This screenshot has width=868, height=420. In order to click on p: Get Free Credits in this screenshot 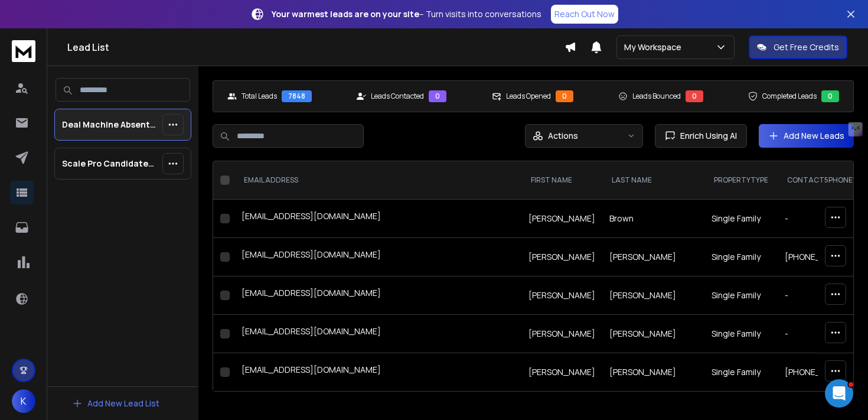, I will do `click(806, 47)`.